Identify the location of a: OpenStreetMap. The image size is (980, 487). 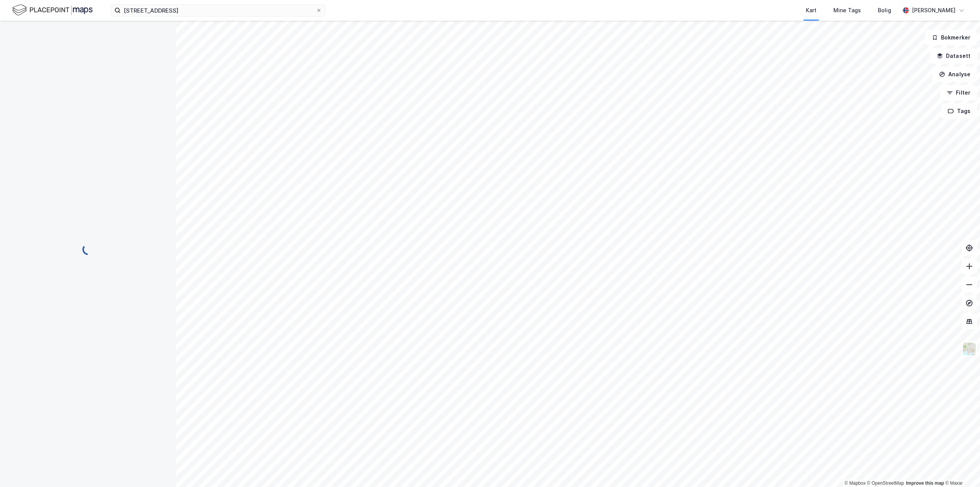
(885, 483).